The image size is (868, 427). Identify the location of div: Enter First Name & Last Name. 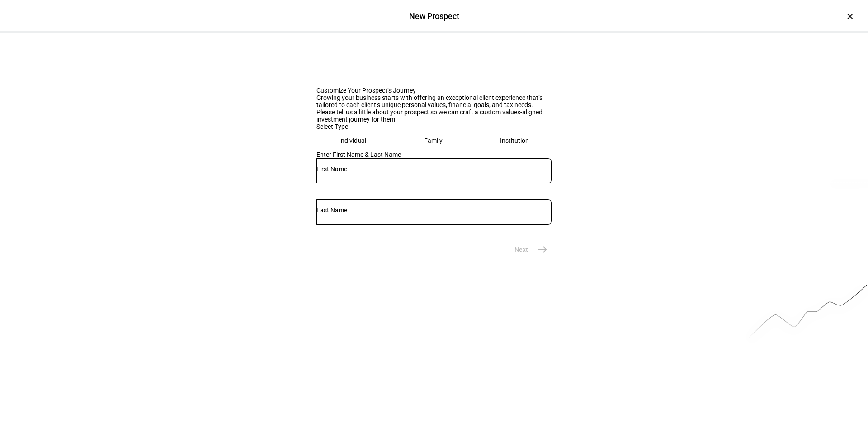
(434, 155).